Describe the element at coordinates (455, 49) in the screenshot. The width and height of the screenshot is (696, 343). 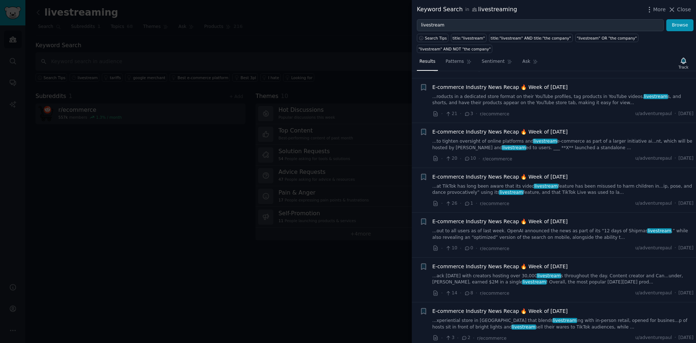
I see `a: "livestream" AND NOT "the company"` at that location.